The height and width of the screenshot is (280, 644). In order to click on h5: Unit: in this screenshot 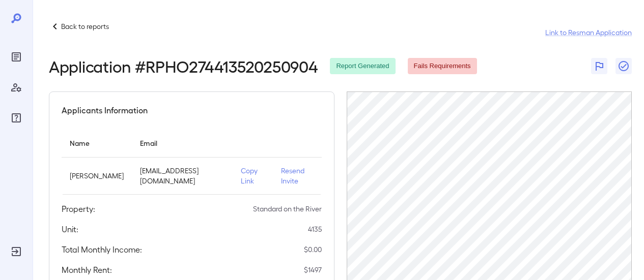, I will do `click(70, 229)`.